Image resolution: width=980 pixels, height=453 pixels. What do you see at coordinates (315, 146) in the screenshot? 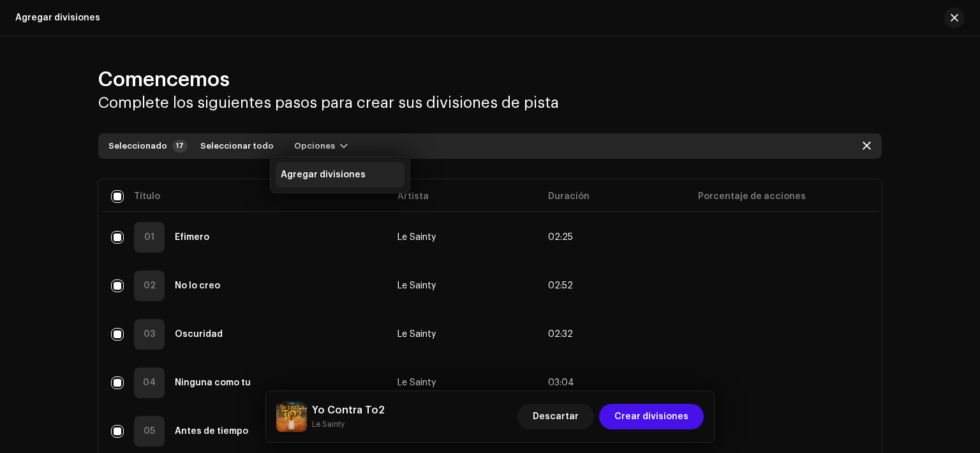
I see `span: Opciones` at bounding box center [315, 146].